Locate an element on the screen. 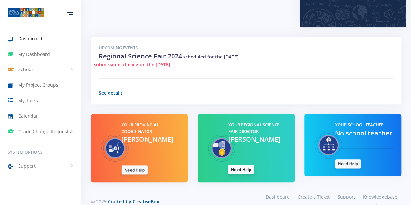  a: Create a Ticket is located at coordinates (313, 196).